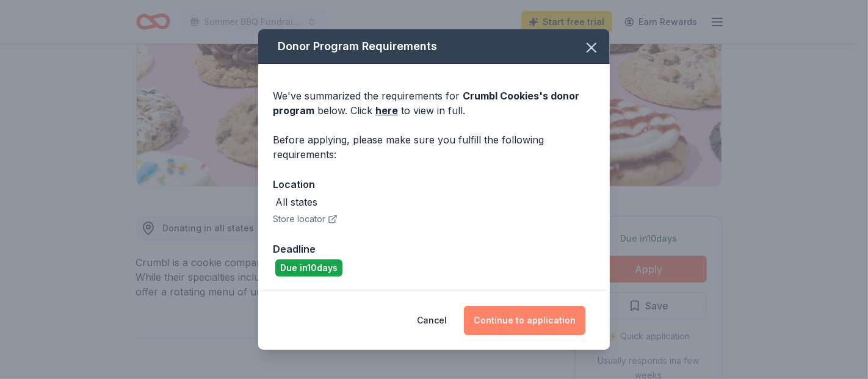 The height and width of the screenshot is (379, 868). Describe the element at coordinates (434, 249) in the screenshot. I see `div: Deadline` at that location.